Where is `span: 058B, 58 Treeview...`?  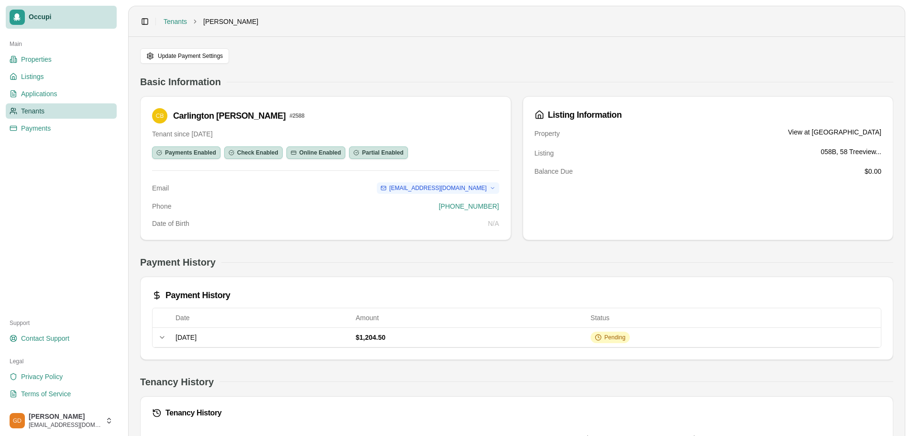 span: 058B, 58 Treeview... is located at coordinates (851, 152).